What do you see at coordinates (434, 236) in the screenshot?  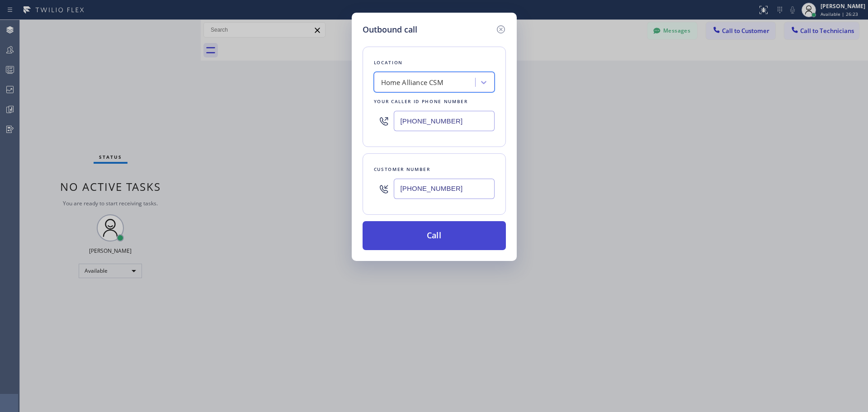 I see `button: Call` at bounding box center [434, 236].